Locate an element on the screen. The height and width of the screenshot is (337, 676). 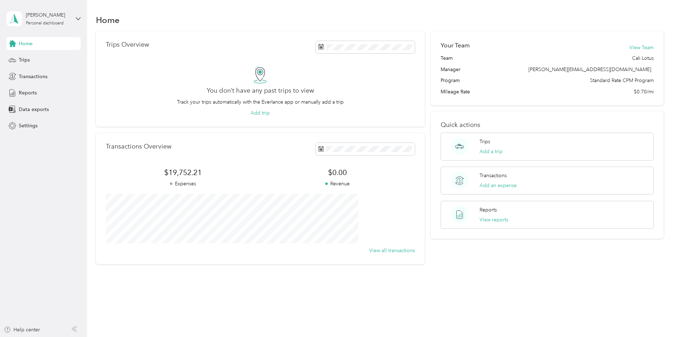
span: Reports is located at coordinates (28, 93).